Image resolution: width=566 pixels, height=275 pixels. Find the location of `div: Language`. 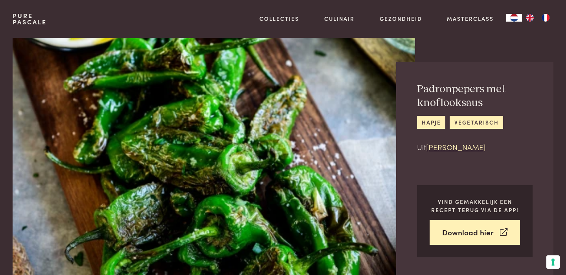

div: Language is located at coordinates (514, 18).